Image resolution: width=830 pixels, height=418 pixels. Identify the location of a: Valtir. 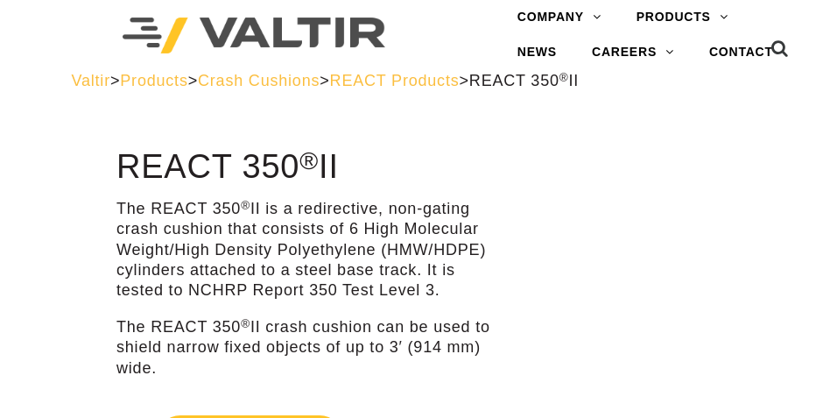
(90, 81).